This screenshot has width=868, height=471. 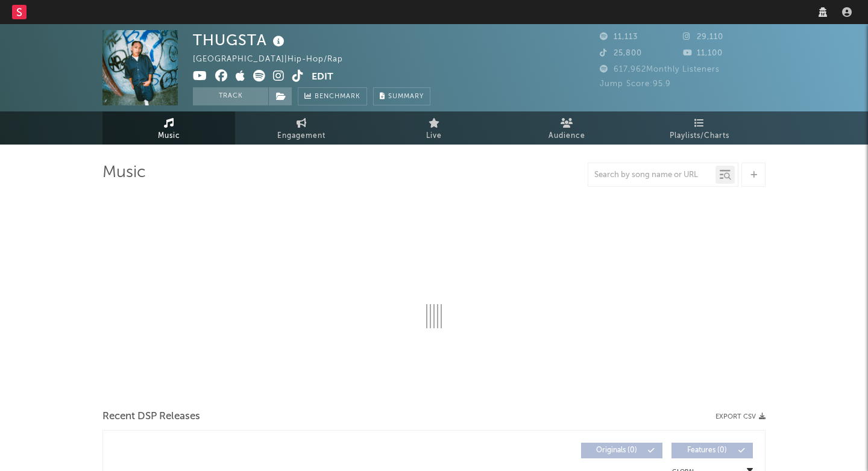 What do you see at coordinates (406, 96) in the screenshot?
I see `span: Summary` at bounding box center [406, 96].